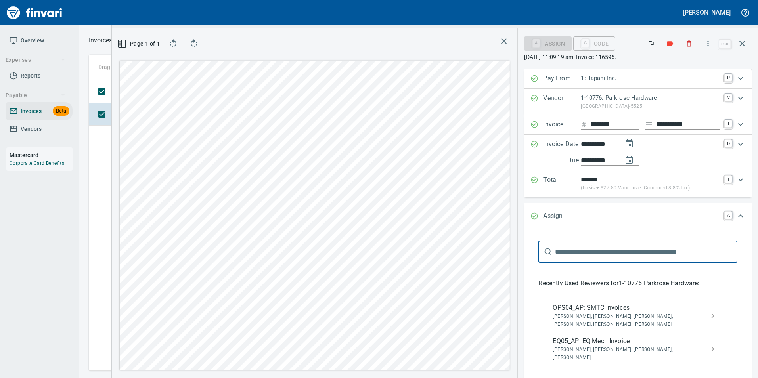 The width and height of the screenshot is (758, 378). I want to click on p: Invoice, so click(562, 125).